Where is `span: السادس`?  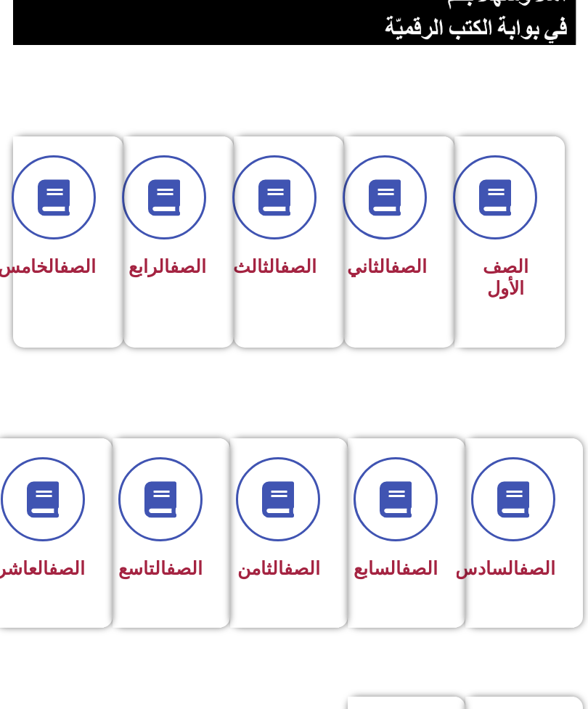 span: السادس is located at coordinates (505, 568).